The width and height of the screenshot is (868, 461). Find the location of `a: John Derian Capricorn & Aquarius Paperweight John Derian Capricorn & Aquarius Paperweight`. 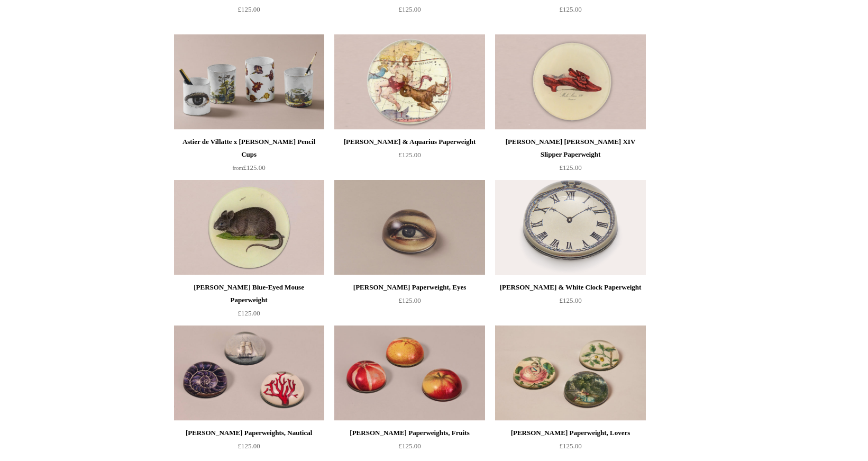

a: John Derian Capricorn & Aquarius Paperweight John Derian Capricorn & Aquarius Paperweight is located at coordinates (410, 82).